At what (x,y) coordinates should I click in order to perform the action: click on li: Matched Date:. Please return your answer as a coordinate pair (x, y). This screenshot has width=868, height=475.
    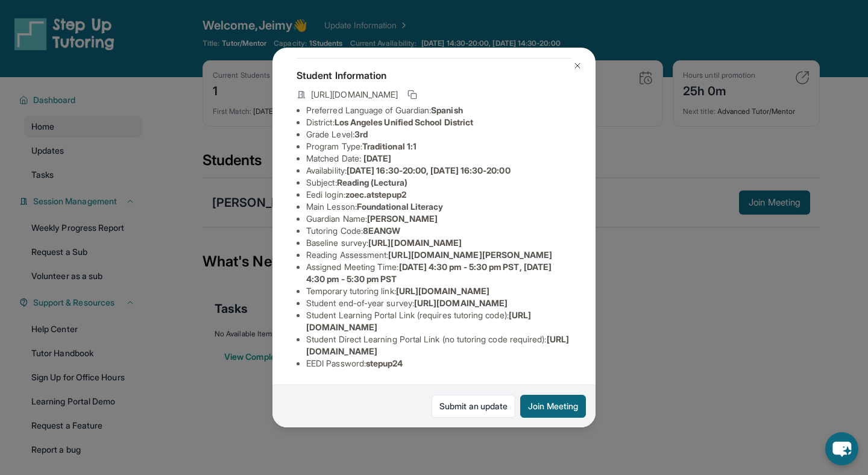
    Looking at the image, I should click on (439, 159).